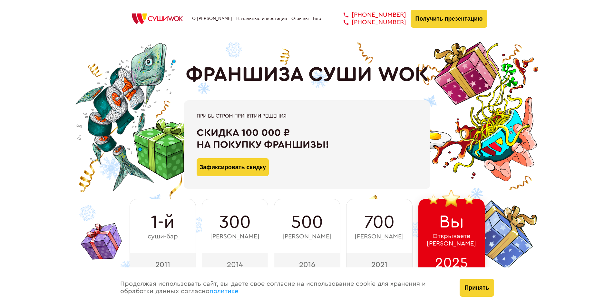 The image size is (614, 308). What do you see at coordinates (235, 222) in the screenshot?
I see `span: 300` at bounding box center [235, 222].